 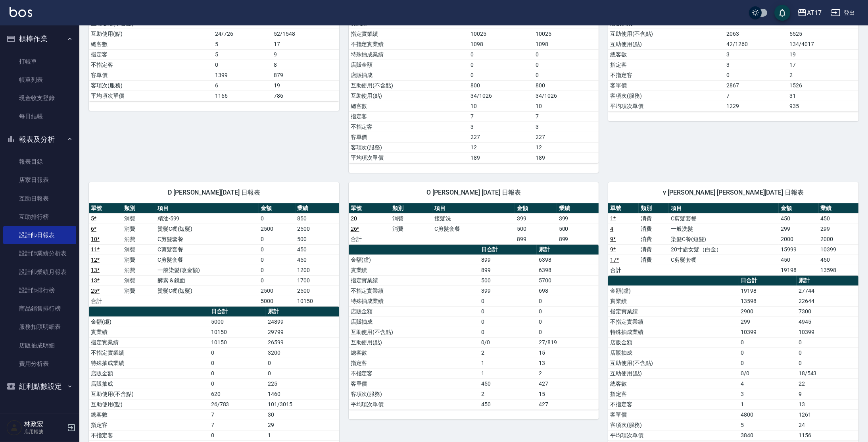 I want to click on td: 3200, so click(x=302, y=353).